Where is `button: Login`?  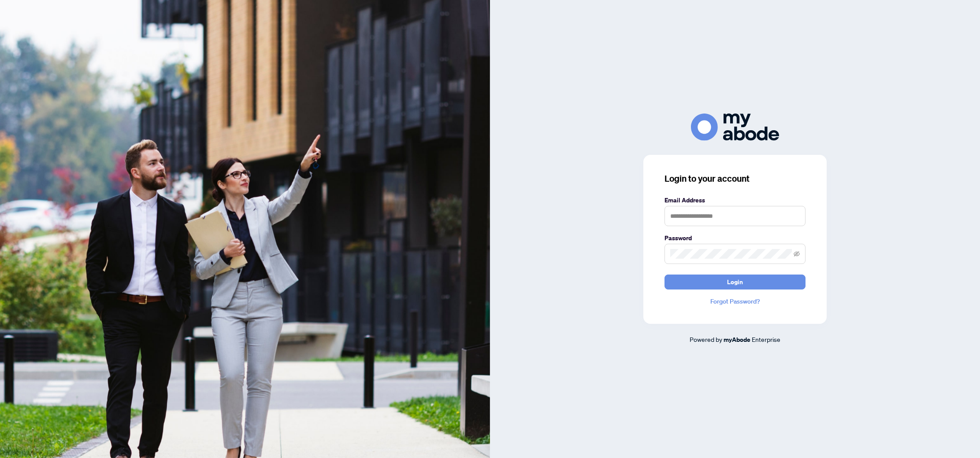 button: Login is located at coordinates (735, 282).